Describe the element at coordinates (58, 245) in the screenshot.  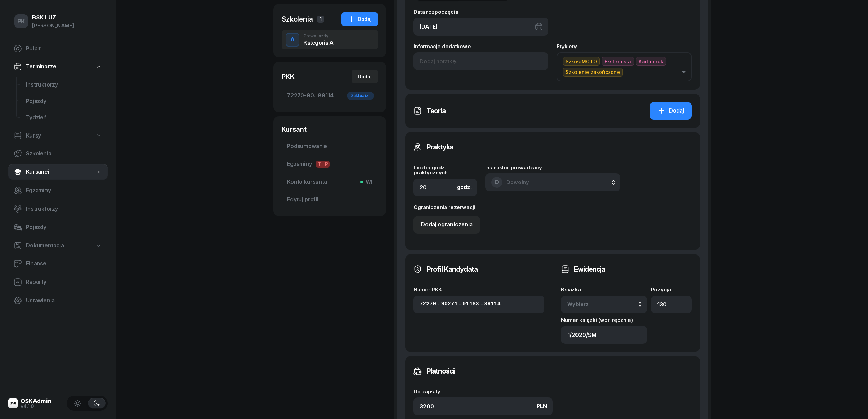
I see `a: Dokumentacja` at that location.